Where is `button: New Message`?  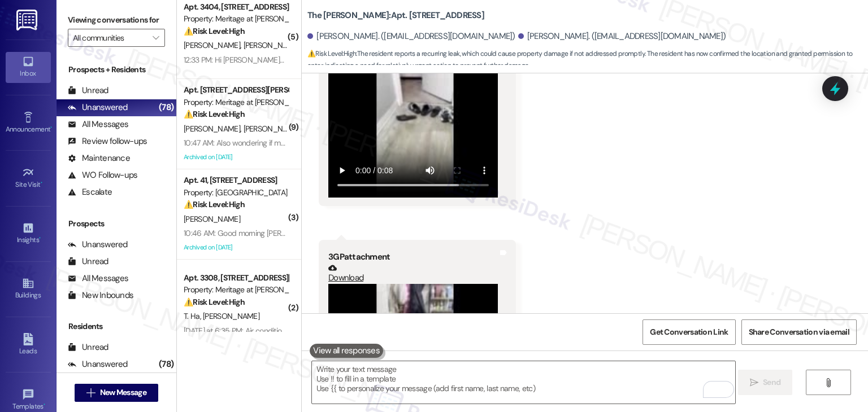 button: New Message is located at coordinates (117, 394).